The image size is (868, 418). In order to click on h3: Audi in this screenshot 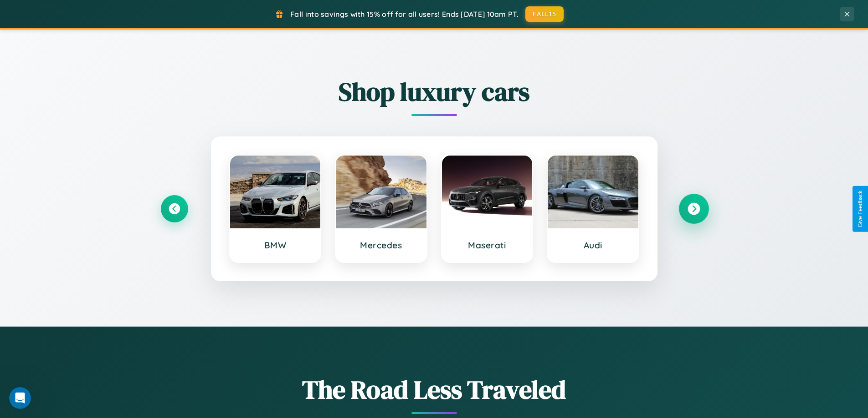, I will do `click(593, 245)`.